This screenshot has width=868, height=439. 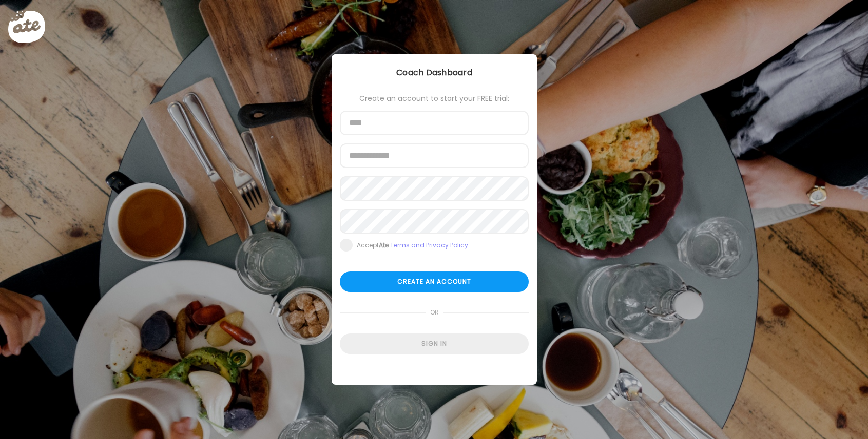 I want to click on b: Ate, so click(x=383, y=245).